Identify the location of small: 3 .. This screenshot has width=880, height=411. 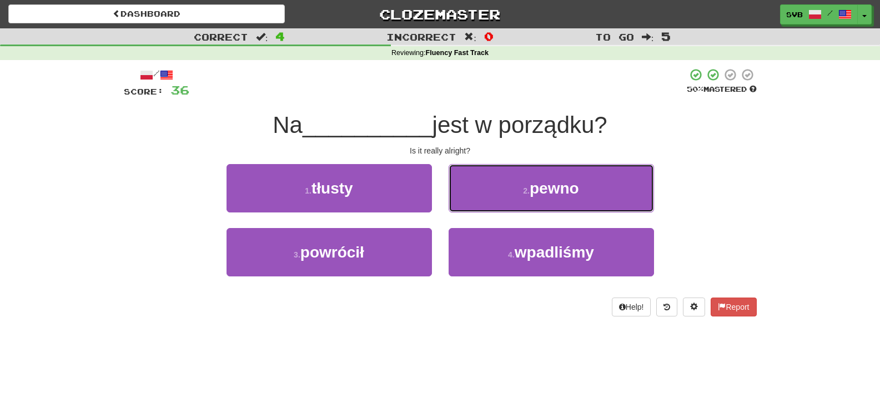
(297, 254).